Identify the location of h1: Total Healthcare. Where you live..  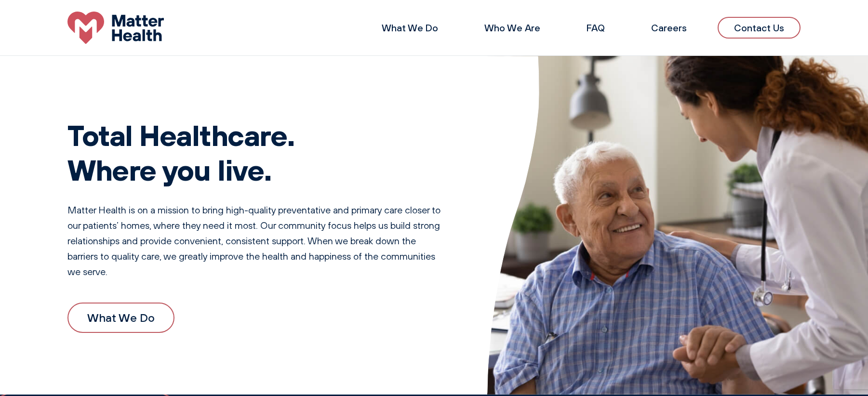
(258, 152).